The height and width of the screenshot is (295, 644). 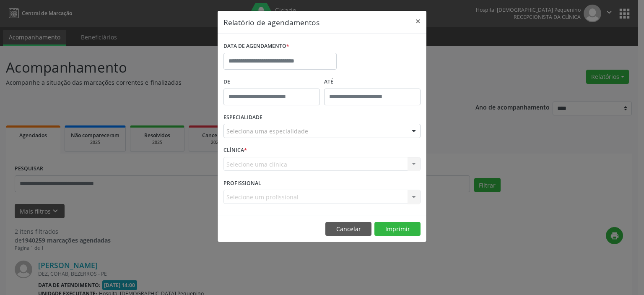 What do you see at coordinates (349, 229) in the screenshot?
I see `button: Cancelar` at bounding box center [349, 229].